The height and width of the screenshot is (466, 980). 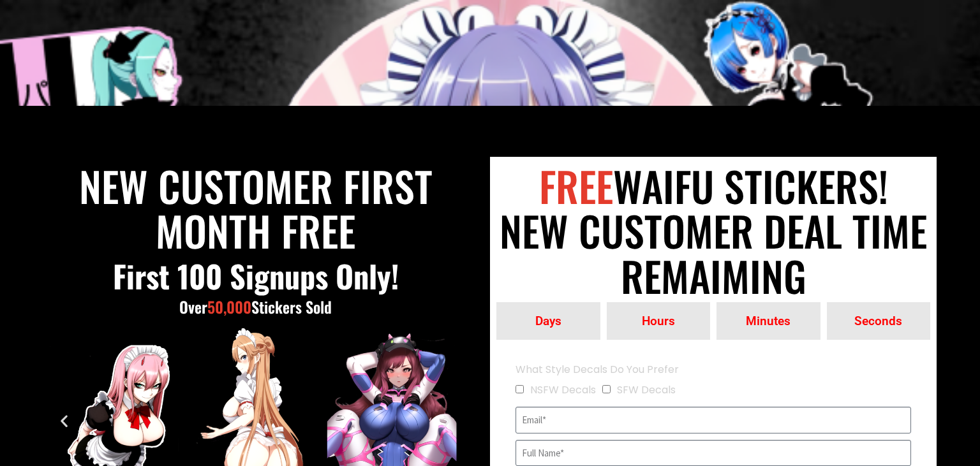 What do you see at coordinates (714, 230) in the screenshot?
I see `h2: WAIFU STICKERS! NEW CUSTOMER DEAL TIME REMAIMING` at bounding box center [714, 230].